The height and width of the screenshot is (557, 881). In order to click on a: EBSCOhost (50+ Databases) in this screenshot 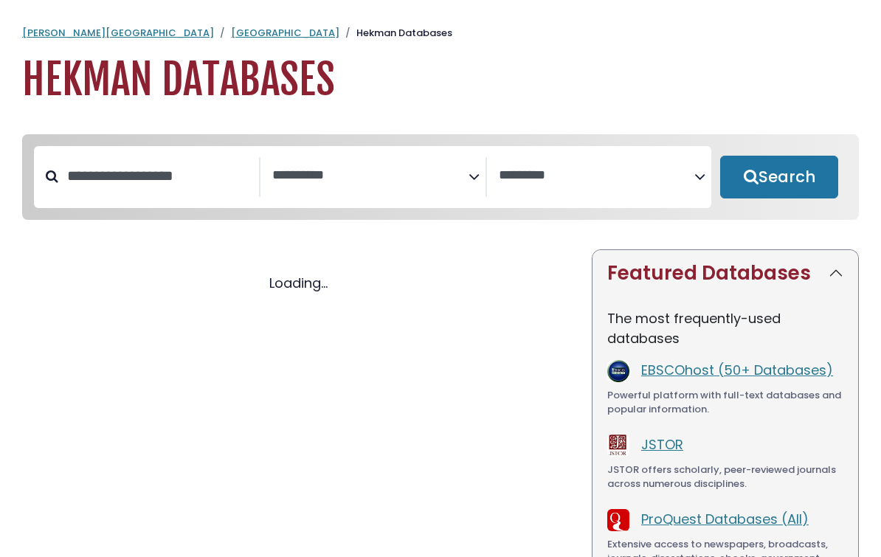, I will do `click(737, 369)`.